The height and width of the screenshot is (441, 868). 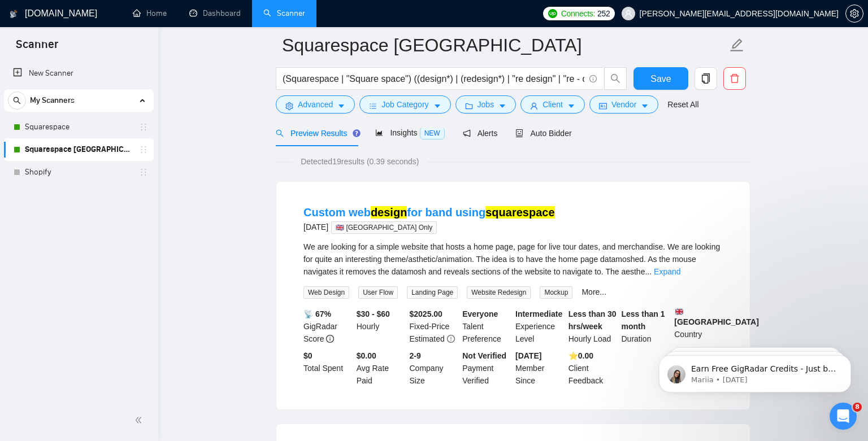 I want to click on a: setting, so click(x=854, y=14).